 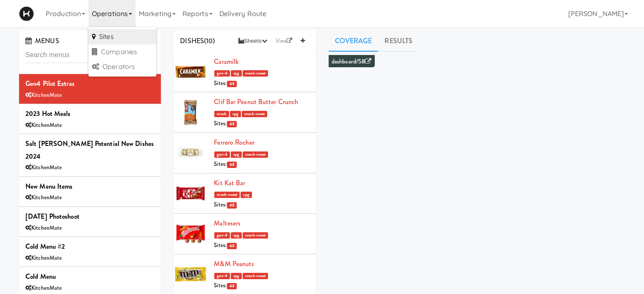 What do you see at coordinates (89, 55) in the screenshot?
I see `input: Search menus` at bounding box center [89, 55].